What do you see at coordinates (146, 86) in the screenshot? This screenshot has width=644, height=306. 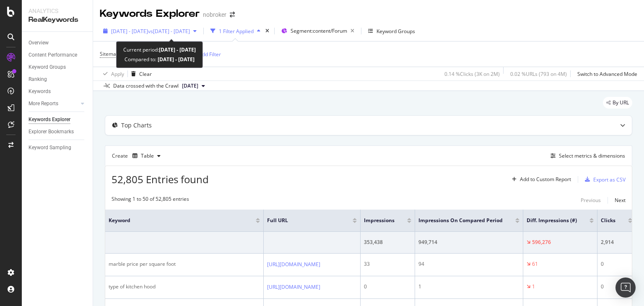 I see `div: Data crossed with the Crawl` at bounding box center [146, 86].